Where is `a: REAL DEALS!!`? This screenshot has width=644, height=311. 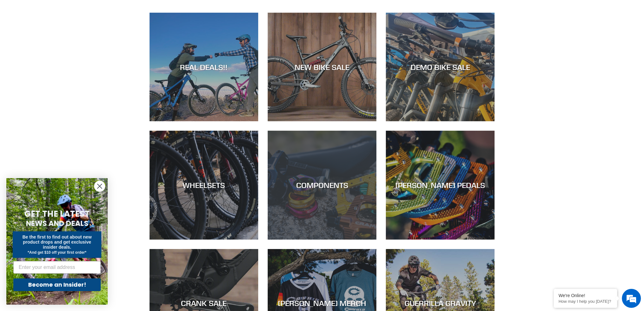
a: REAL DEALS!! is located at coordinates (204, 67).